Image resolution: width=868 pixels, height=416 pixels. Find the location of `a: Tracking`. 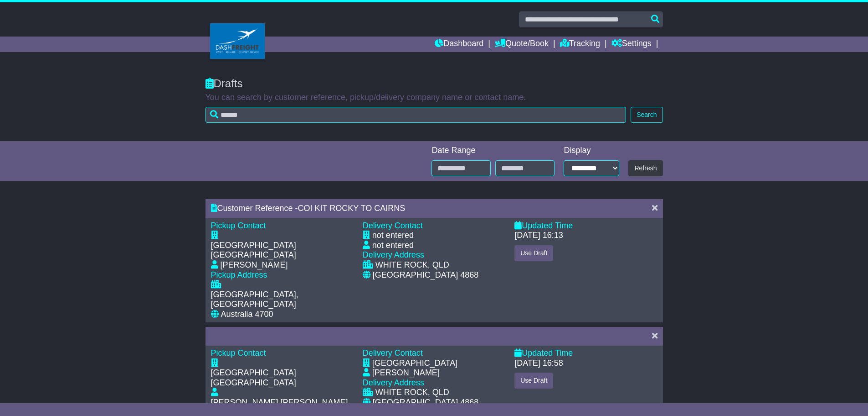

a: Tracking is located at coordinates (580, 44).